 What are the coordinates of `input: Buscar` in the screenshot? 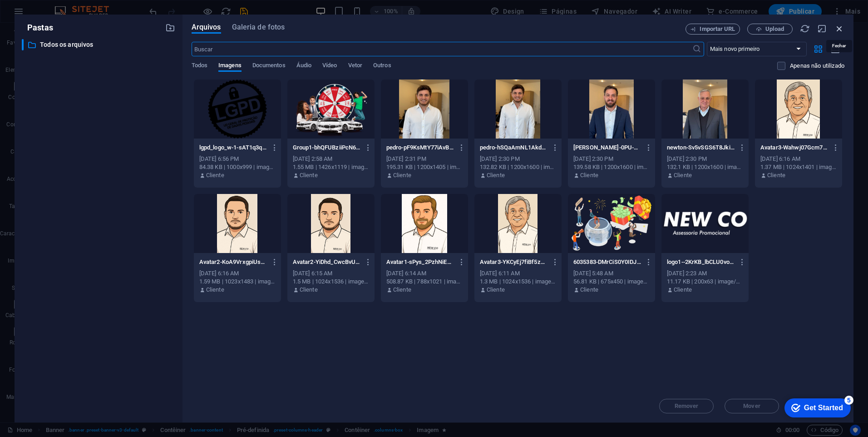 It's located at (442, 49).